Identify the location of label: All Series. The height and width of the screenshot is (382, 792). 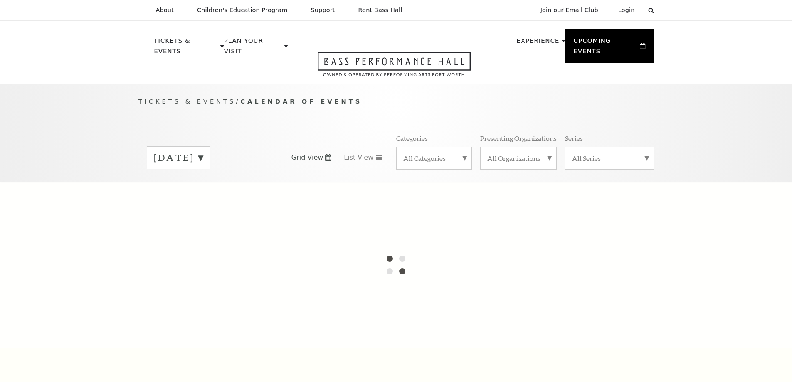
(610, 158).